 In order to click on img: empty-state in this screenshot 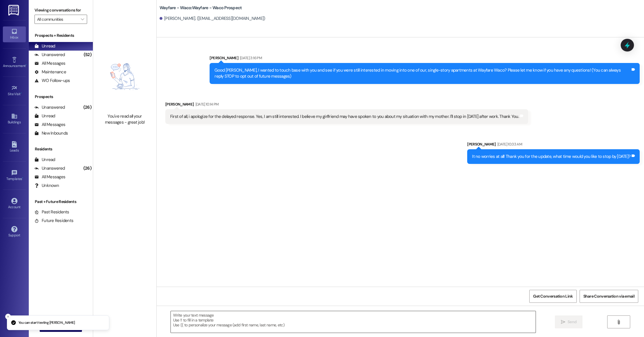, I will do `click(125, 77)`.